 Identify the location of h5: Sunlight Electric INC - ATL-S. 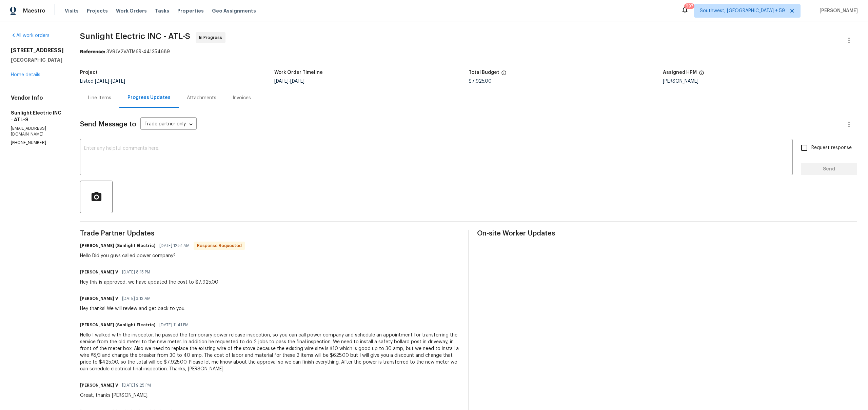
(37, 116).